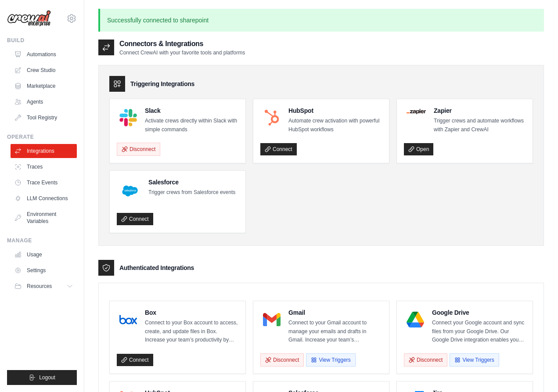 The width and height of the screenshot is (558, 392). I want to click on a: Integrations, so click(43, 151).